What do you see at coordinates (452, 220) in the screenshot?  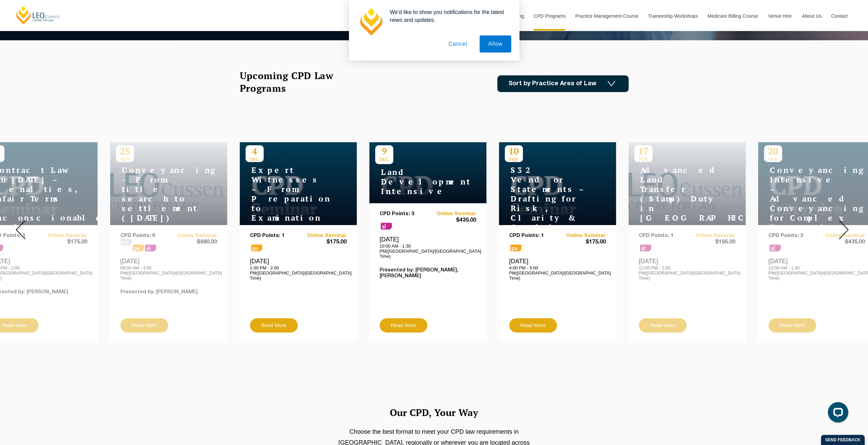 I see `span: $435.00` at bounding box center [452, 220].